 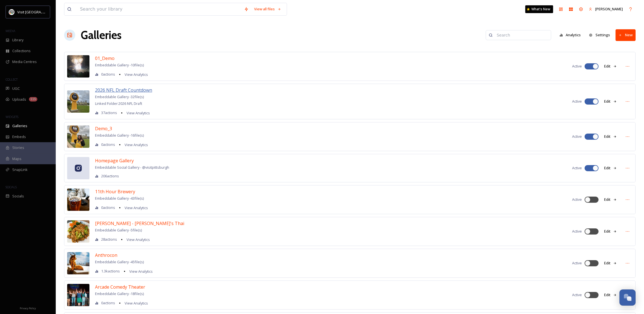 What do you see at coordinates (20, 126) in the screenshot?
I see `span: Galleries` at bounding box center [20, 126].